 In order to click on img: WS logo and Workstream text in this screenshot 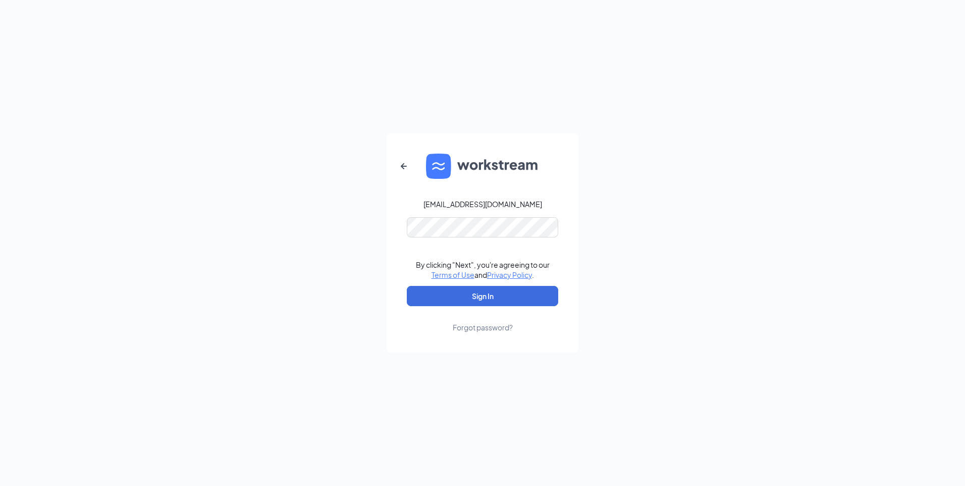, I will do `click(483, 166)`.